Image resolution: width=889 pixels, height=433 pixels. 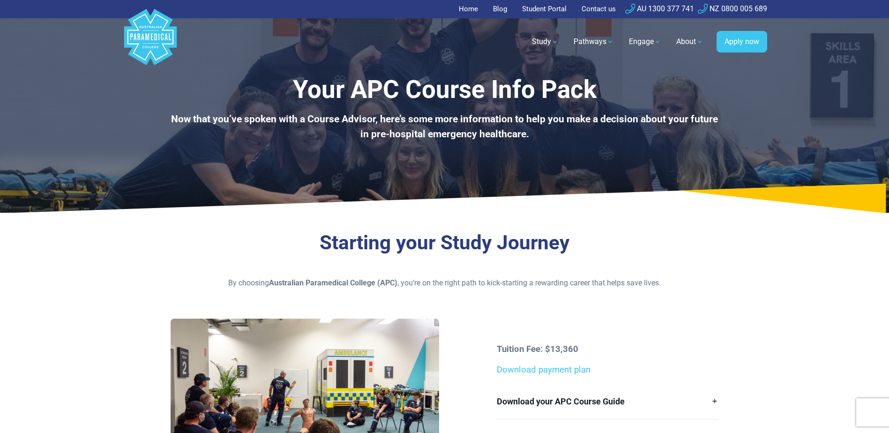 What do you see at coordinates (150, 42) in the screenshot?
I see `a: Australian Paramedical College` at bounding box center [150, 42].